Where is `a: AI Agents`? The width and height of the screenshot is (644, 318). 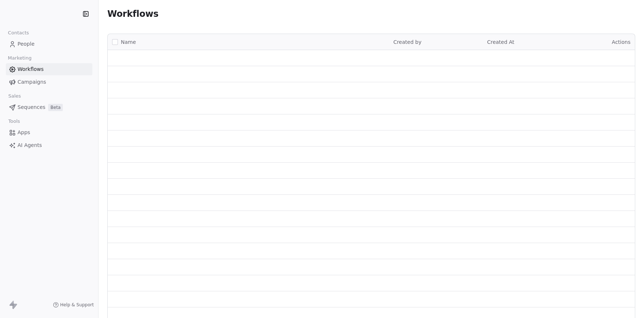
a: AI Agents is located at coordinates (49, 145).